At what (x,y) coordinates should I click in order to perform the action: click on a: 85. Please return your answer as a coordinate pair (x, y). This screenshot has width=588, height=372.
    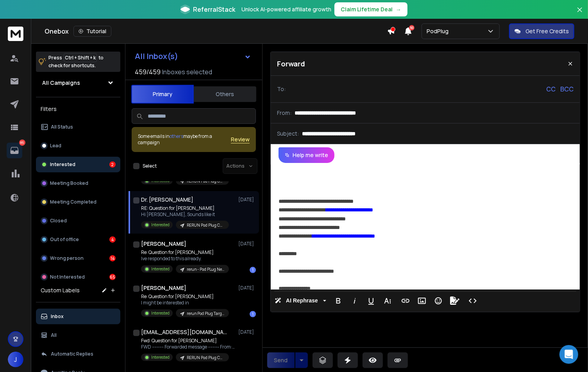
    Looking at the image, I should click on (14, 150).